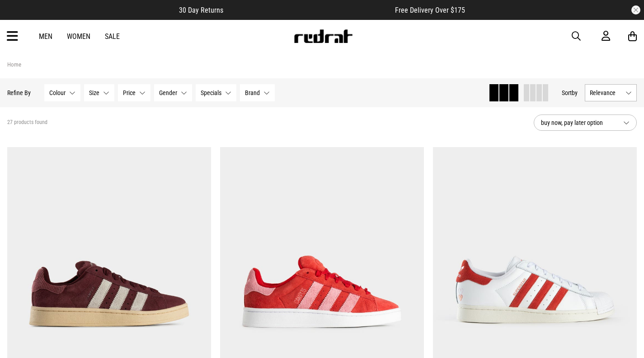  What do you see at coordinates (201, 10) in the screenshot?
I see `span: 30 Day Returns` at bounding box center [201, 10].